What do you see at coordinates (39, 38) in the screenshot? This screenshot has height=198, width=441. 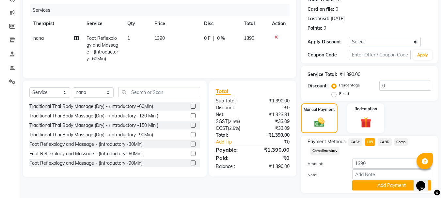 I see `span: nana` at bounding box center [39, 38].